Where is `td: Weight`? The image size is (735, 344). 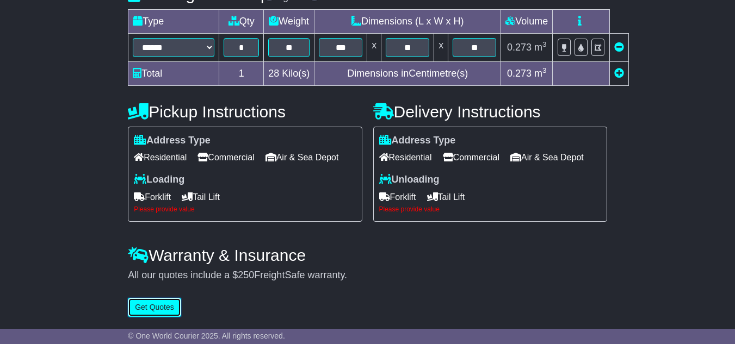 td: Weight is located at coordinates (289, 21).